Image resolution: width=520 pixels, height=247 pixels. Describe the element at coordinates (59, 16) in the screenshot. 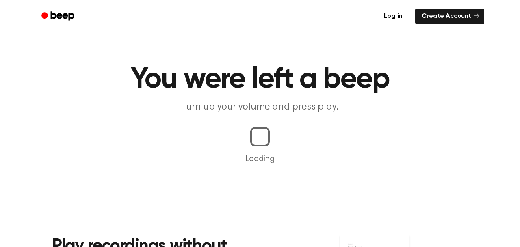

I see `a: Beep` at that location.